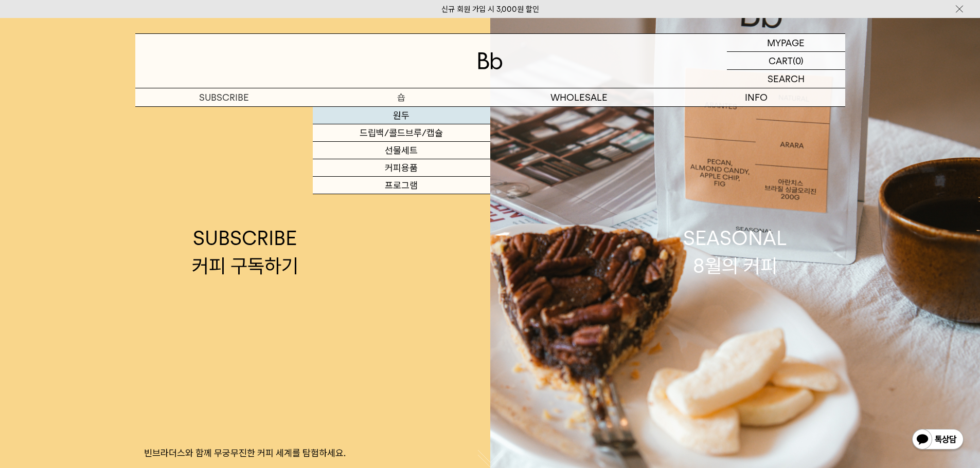 The width and height of the screenshot is (980, 468). Describe the element at coordinates (401, 133) in the screenshot. I see `a: 드립백/콜드브루/캡슐` at that location.